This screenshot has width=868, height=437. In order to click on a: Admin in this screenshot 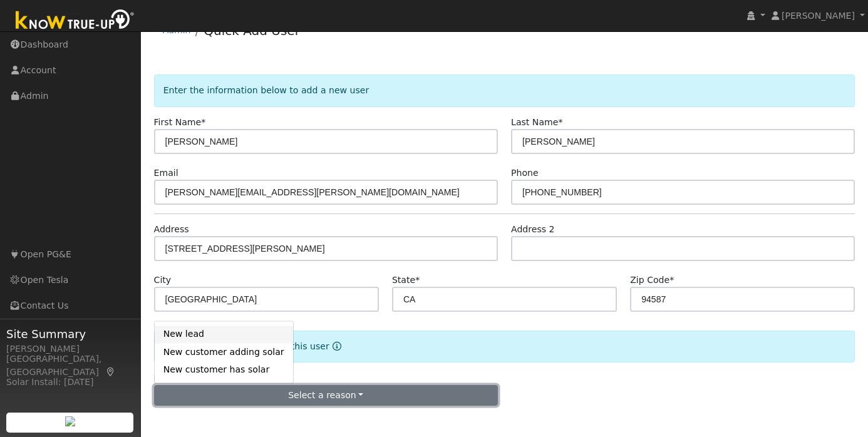, I will do `click(177, 30)`.